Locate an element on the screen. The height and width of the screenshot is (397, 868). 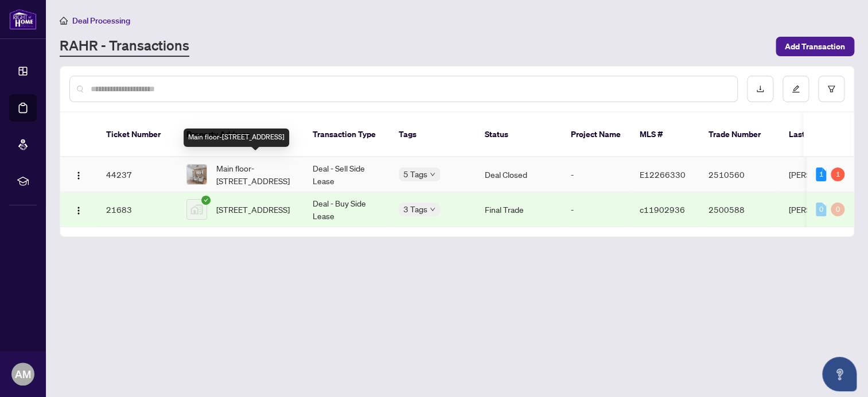
td: Deal - Buy Side Lease is located at coordinates (346, 210).